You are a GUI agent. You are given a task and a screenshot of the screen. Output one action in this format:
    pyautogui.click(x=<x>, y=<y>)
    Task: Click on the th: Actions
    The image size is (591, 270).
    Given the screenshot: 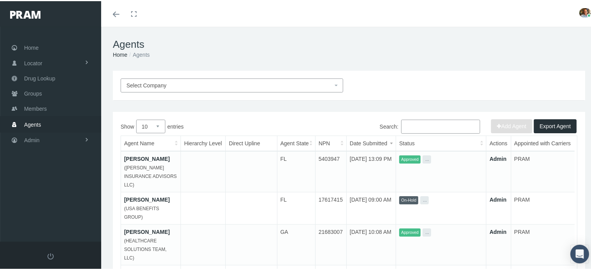 What is the action you would take?
    pyautogui.click(x=498, y=142)
    